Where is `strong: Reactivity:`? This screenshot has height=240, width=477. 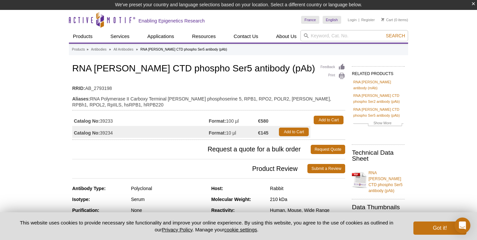 strong: Reactivity: is located at coordinates (223, 211).